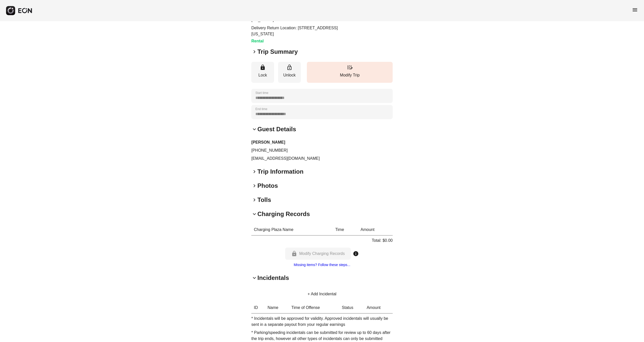  What do you see at coordinates (263, 67) in the screenshot?
I see `span: lock` at bounding box center [263, 67].